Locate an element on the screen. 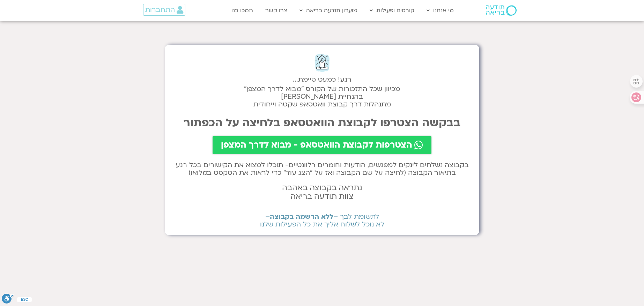 The width and height of the screenshot is (644, 306). h2: רגע! כמעט סיימת... is located at coordinates (322, 80).